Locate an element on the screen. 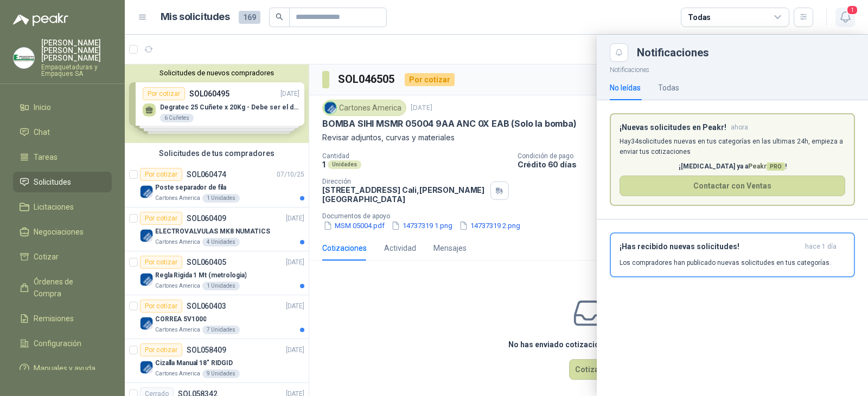 This screenshot has height=396, width=868. a: Contactar con Ventas is located at coordinates (732, 186).